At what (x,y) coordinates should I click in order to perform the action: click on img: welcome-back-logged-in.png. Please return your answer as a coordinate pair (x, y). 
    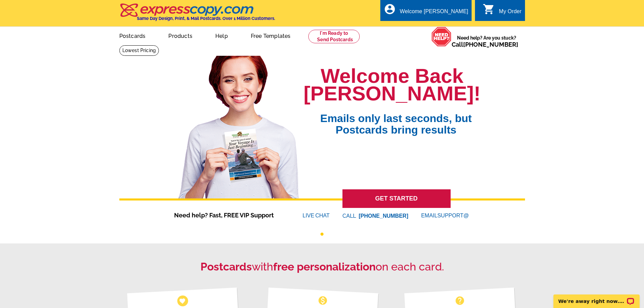
    Looking at the image, I should click on (238, 124).